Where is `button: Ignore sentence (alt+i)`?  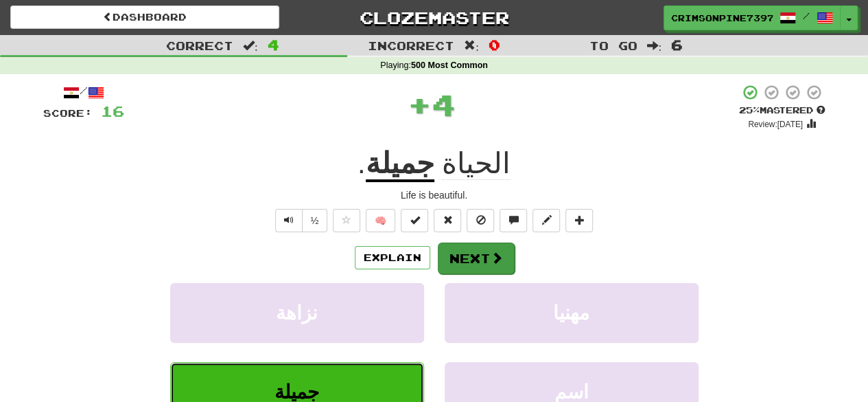 button: Ignore sentence (alt+i) is located at coordinates (480, 220).